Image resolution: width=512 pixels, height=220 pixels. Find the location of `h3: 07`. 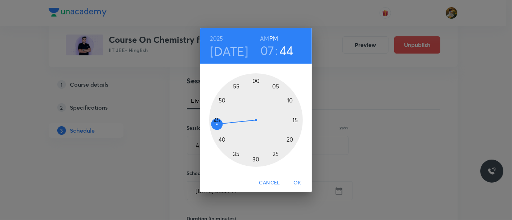

h3: 07 is located at coordinates (267, 50).